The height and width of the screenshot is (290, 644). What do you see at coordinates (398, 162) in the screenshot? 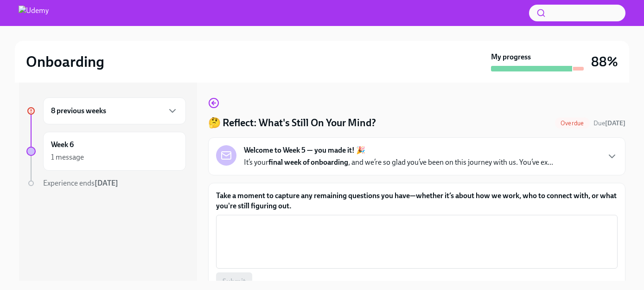
I see `p: It’s your , and we’re so glad you’ve been on this journey with us. You’ve ex...` at bounding box center [398, 162].